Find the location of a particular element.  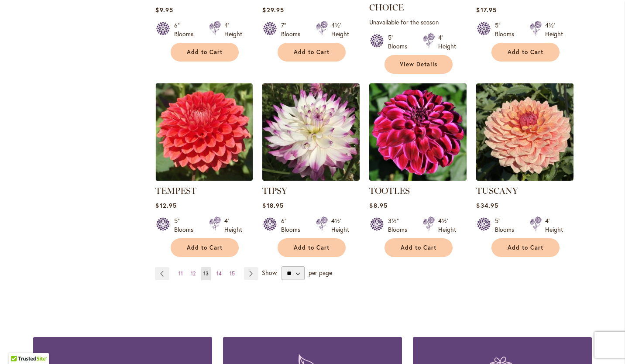

div: 3½" Blooms is located at coordinates (400, 226).